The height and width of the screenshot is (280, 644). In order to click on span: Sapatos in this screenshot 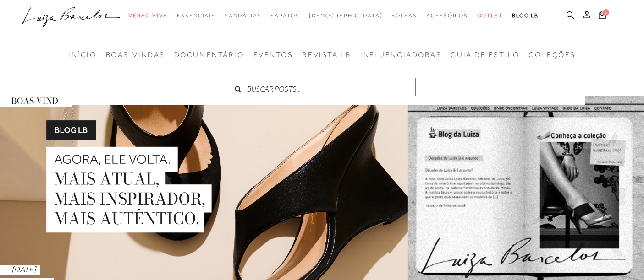, I will do `click(285, 16)`.